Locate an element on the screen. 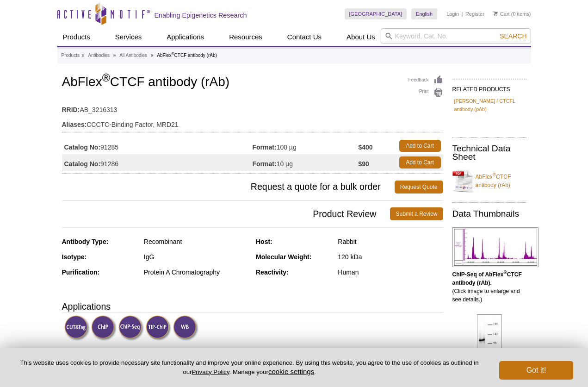  strong: Molecular Weight: is located at coordinates (284, 257).